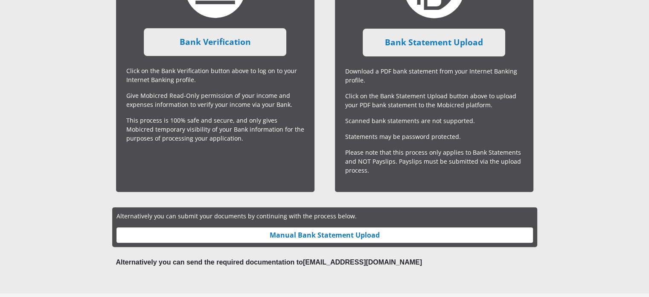  What do you see at coordinates (215, 42) in the screenshot?
I see `a: Bank Verification` at bounding box center [215, 42].